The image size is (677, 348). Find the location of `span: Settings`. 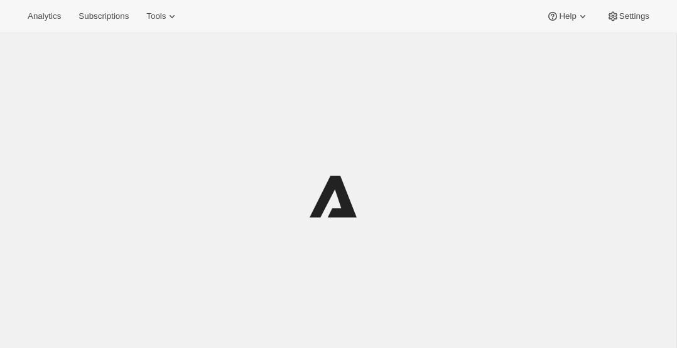

span: Settings is located at coordinates (634, 16).